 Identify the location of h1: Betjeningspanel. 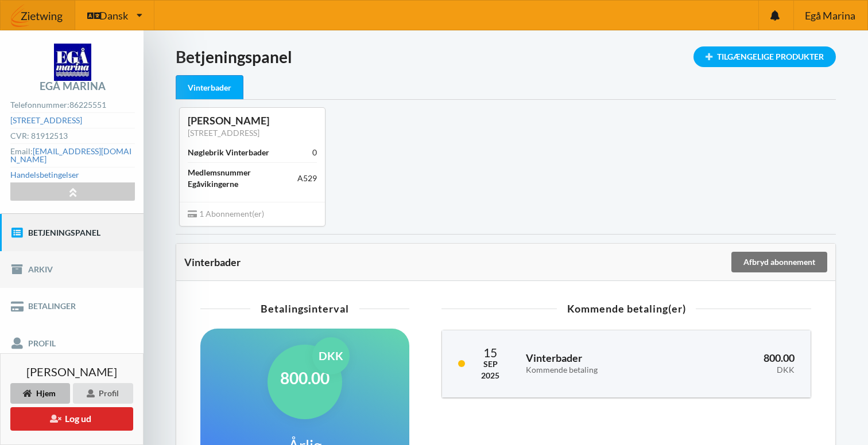
(506, 57).